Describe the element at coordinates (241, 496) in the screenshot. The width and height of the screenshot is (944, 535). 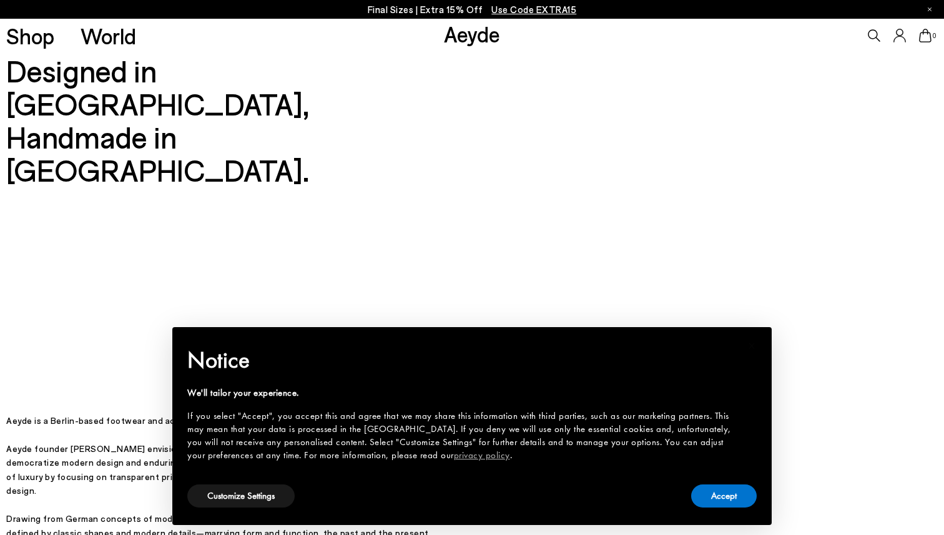
I see `button: Customize Settings` at that location.